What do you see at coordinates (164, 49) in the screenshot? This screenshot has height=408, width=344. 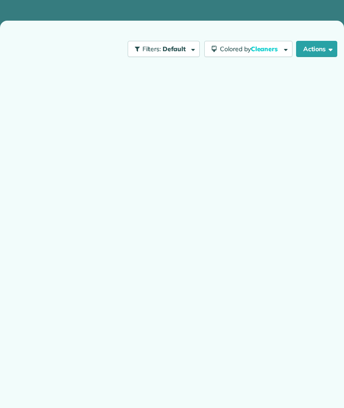 I see `button: Filters: Default` at bounding box center [164, 49].